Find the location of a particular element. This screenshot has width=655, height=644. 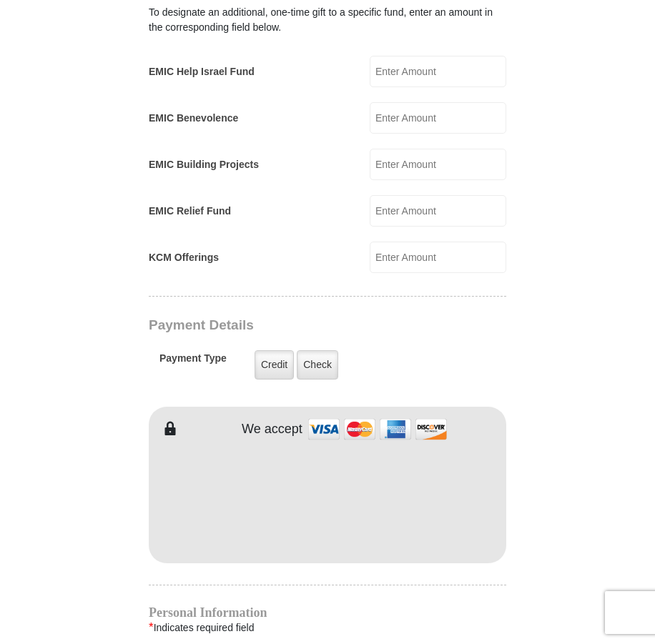

h3: Payment Details is located at coordinates (331, 326).